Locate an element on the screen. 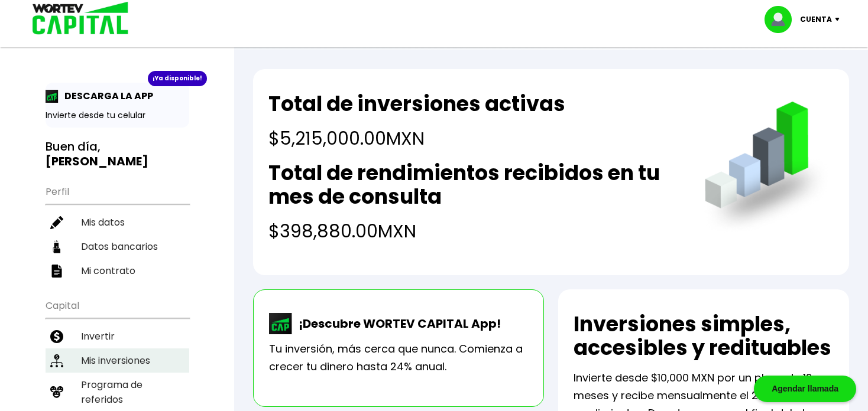 This screenshot has width=868, height=411. p: Invierte desde tu celular is located at coordinates (117, 115).